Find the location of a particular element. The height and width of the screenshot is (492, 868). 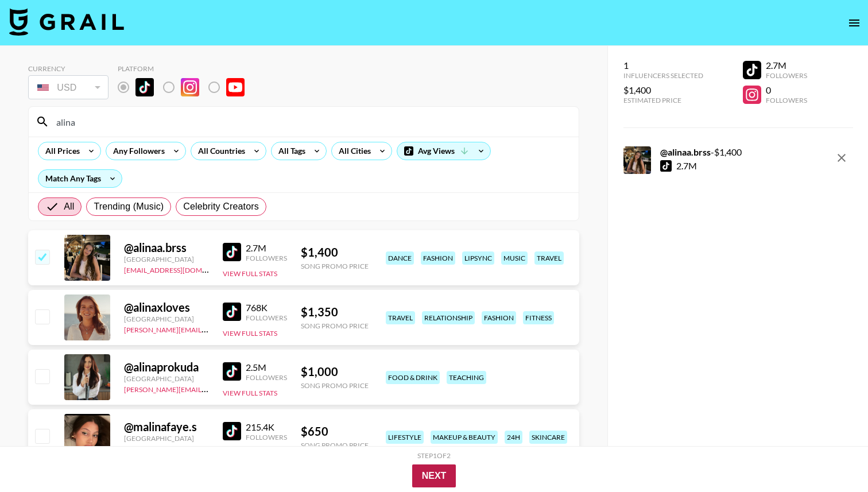

img: Instagram is located at coordinates (190, 88).